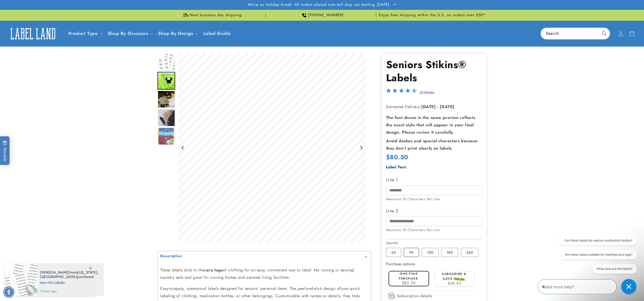 The image size is (644, 301). Describe the element at coordinates (9, 292) in the screenshot. I see `div: Accessibility Menu` at that location.